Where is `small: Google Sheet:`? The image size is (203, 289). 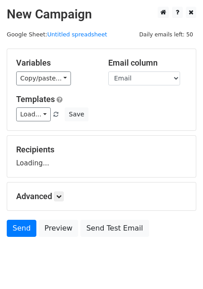 small: Google Sheet: is located at coordinates (57, 34).